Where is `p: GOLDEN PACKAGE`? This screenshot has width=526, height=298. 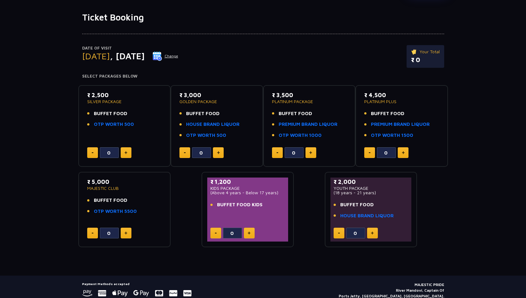
p: GOLDEN PACKAGE is located at coordinates (217, 102).